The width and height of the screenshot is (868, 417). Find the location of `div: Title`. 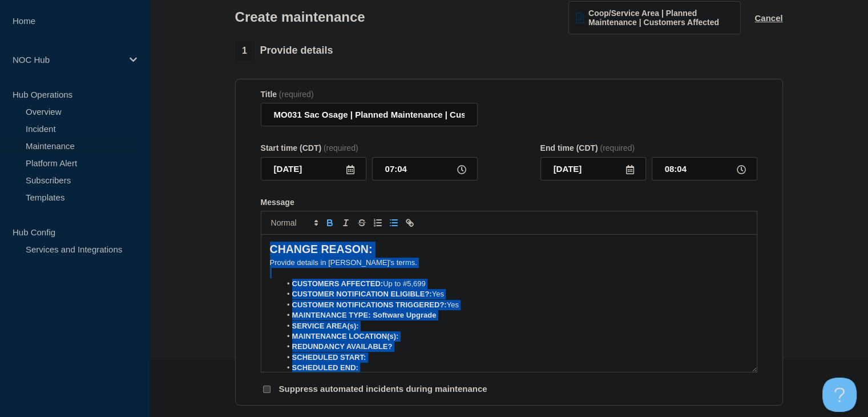

div: Title is located at coordinates (369, 94).